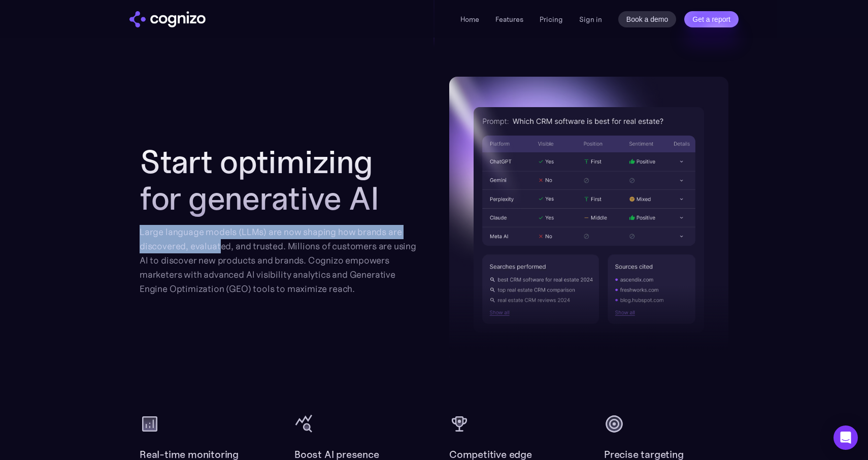 The height and width of the screenshot is (460, 868). What do you see at coordinates (615, 424) in the screenshot?
I see `img: target icon` at bounding box center [615, 424].